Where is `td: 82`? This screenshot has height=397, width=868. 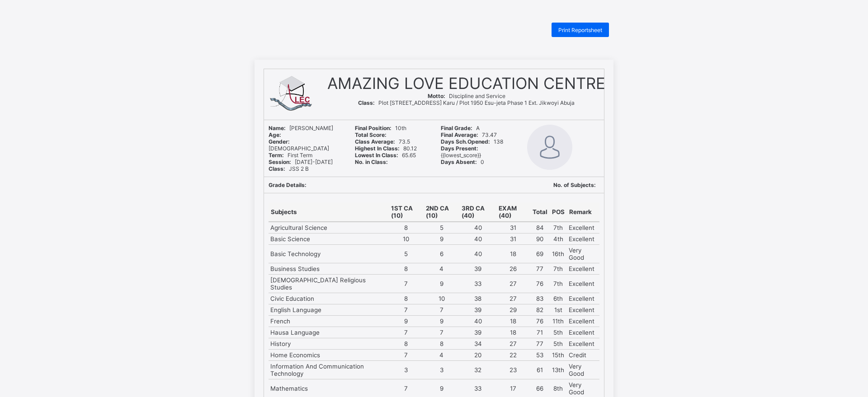 td: 82 is located at coordinates (540, 310).